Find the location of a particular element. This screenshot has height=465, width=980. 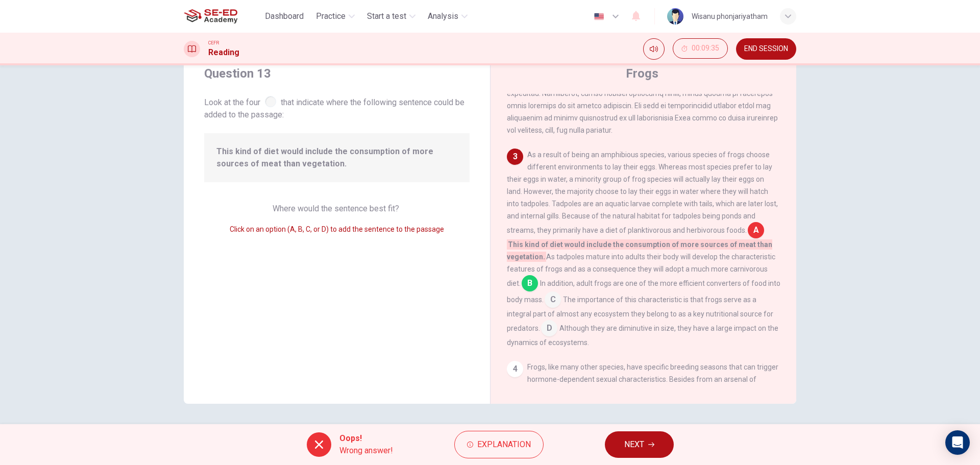

button: 00:09:35 is located at coordinates (700, 48).